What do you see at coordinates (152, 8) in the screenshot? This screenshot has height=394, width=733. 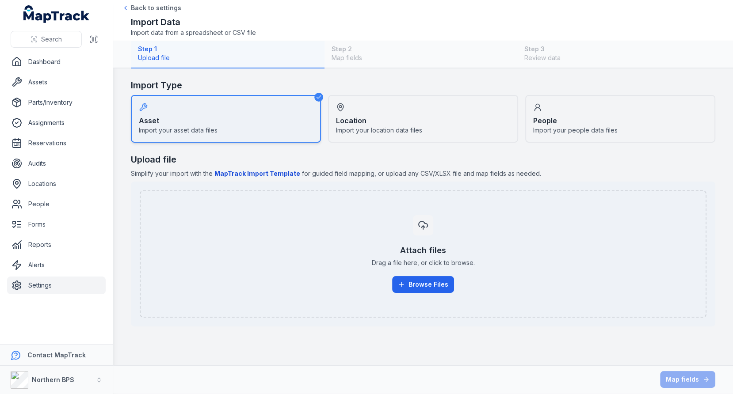 I see `a: Back to settings` at bounding box center [152, 8].